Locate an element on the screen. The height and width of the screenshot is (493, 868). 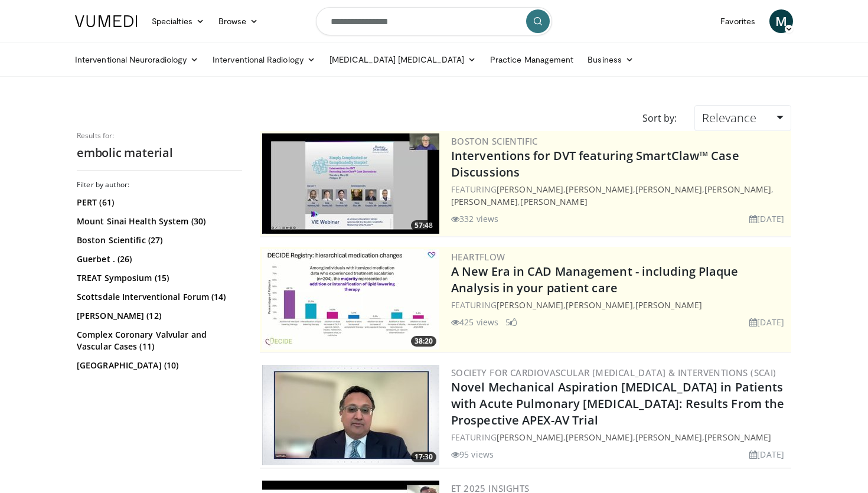
a: Specialties is located at coordinates (178, 22).